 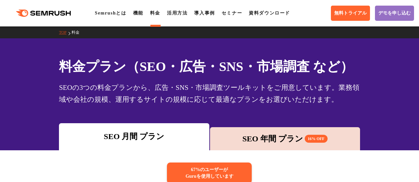 What do you see at coordinates (65, 32) in the screenshot?
I see `a: TOP` at bounding box center [65, 32].